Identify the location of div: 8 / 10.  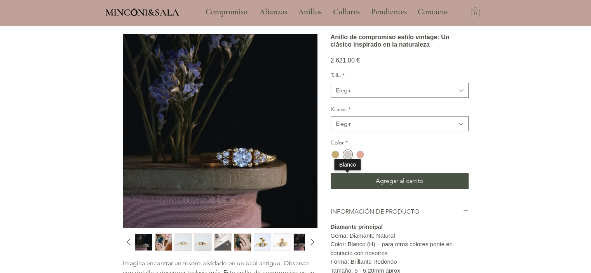
(282, 242).